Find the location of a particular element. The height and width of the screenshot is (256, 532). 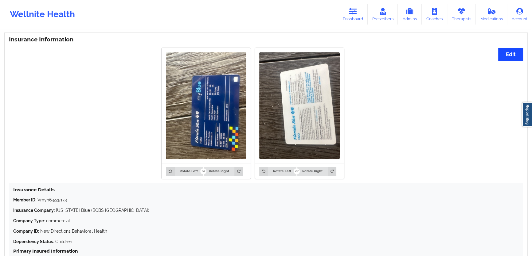

button: Edit is located at coordinates (510, 54).